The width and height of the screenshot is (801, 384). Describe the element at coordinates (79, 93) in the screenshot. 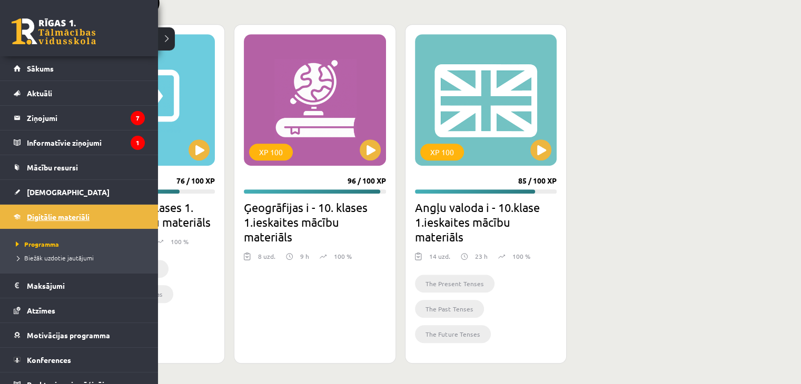

I see `a: Aktuāli` at that location.